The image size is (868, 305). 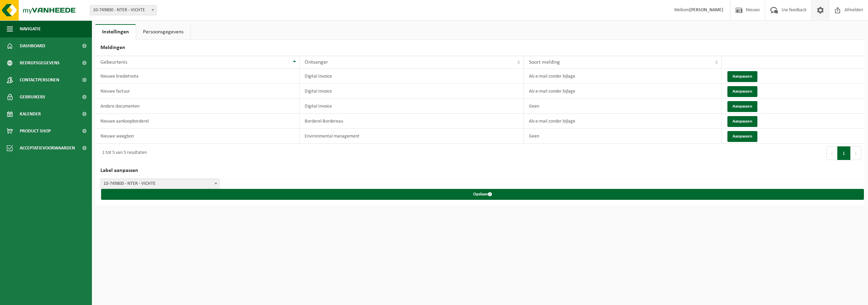 I want to click on span: Dashboard, so click(x=33, y=46).